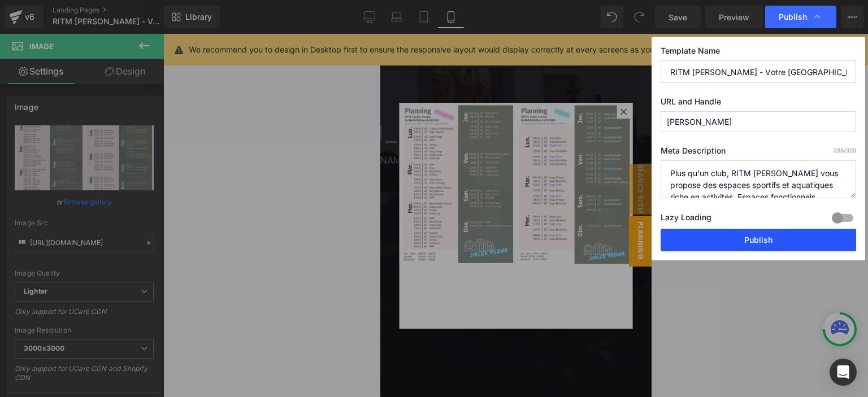 The width and height of the screenshot is (868, 397). Describe the element at coordinates (843, 372) in the screenshot. I see `div: Open Intercom Messenger` at that location.